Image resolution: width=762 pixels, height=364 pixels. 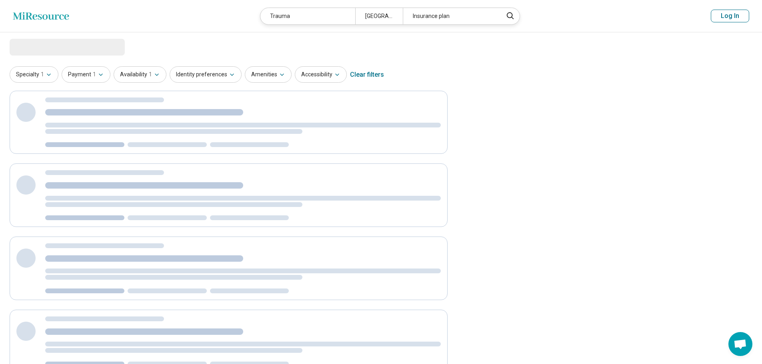 I want to click on a: Open chat, so click(x=740, y=344).